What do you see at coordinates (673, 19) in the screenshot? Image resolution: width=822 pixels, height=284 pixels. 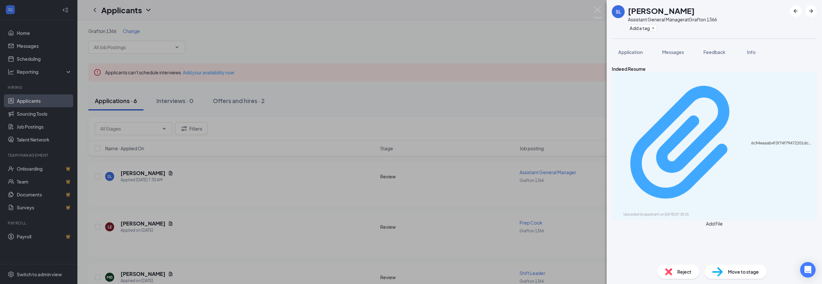 I see `div: Assistant General Manager at Grafton 1366` at bounding box center [673, 19].